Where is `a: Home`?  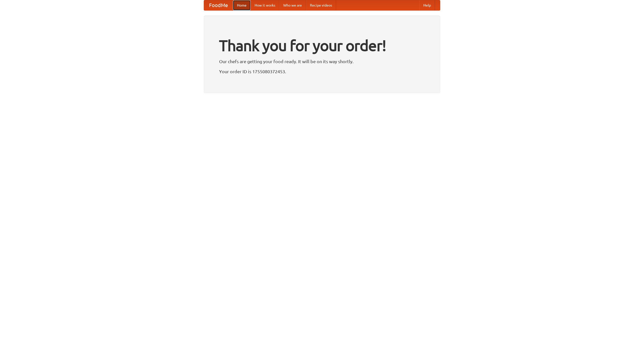
a: Home is located at coordinates (242, 5).